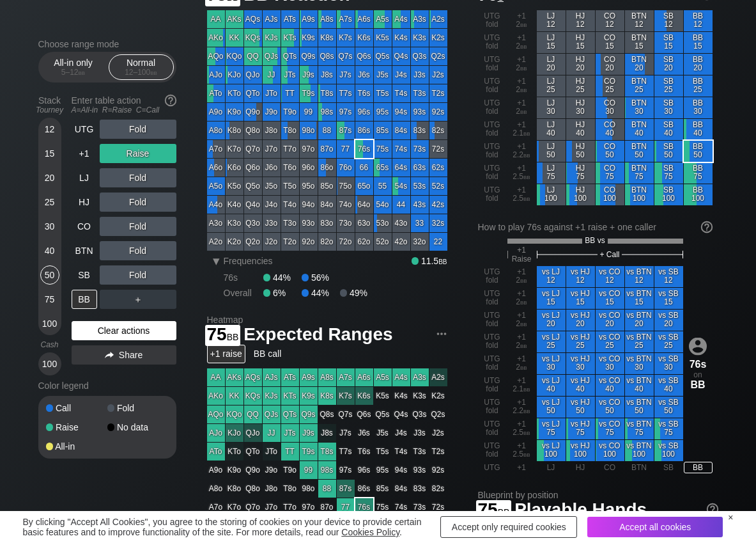 The width and height of the screenshot is (756, 543). Describe the element at coordinates (383, 223) in the screenshot. I see `div: 53o` at that location.